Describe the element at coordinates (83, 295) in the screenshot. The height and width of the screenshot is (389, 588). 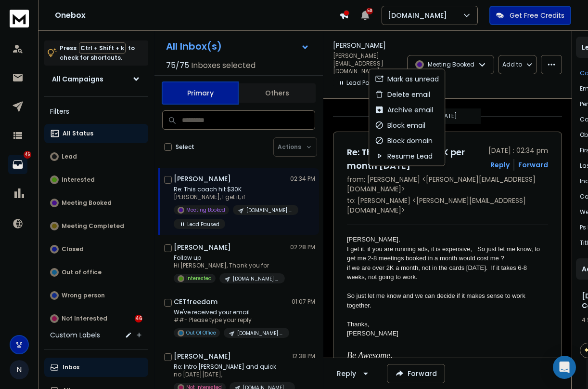
I see `p: Wrong person` at that location.